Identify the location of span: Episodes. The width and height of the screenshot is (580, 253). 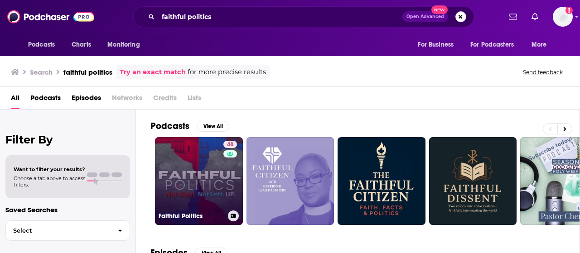
(86, 100).